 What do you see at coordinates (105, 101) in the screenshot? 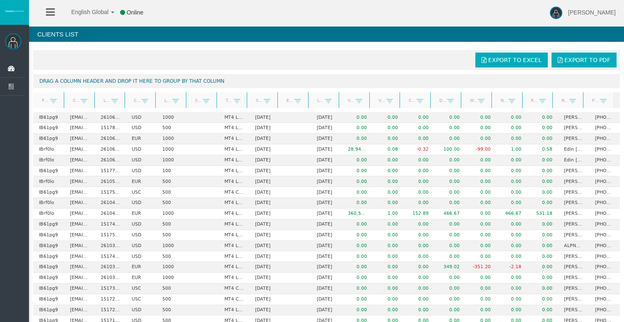
I see `a: Login` at bounding box center [105, 101].